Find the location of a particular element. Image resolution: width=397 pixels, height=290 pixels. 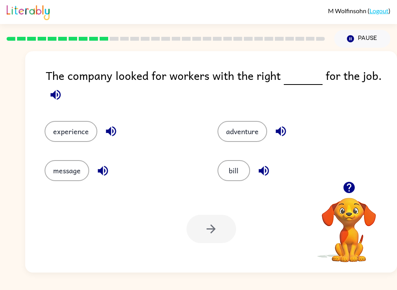

img: Literably is located at coordinates (28, 12).